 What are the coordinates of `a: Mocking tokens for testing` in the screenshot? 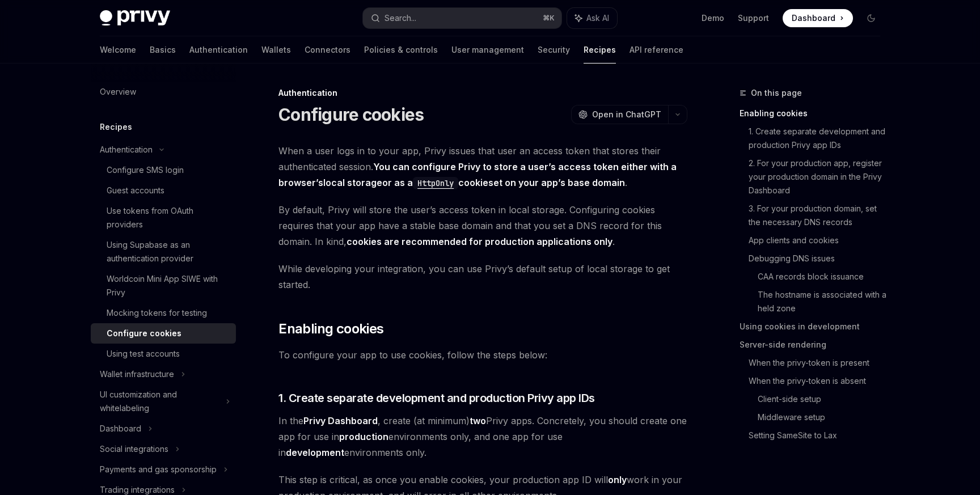 It's located at (163, 313).